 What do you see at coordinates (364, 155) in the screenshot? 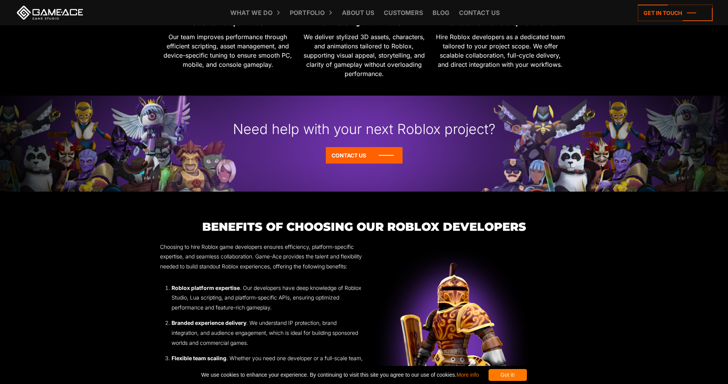
I see `a: Contact Us` at bounding box center [364, 155].